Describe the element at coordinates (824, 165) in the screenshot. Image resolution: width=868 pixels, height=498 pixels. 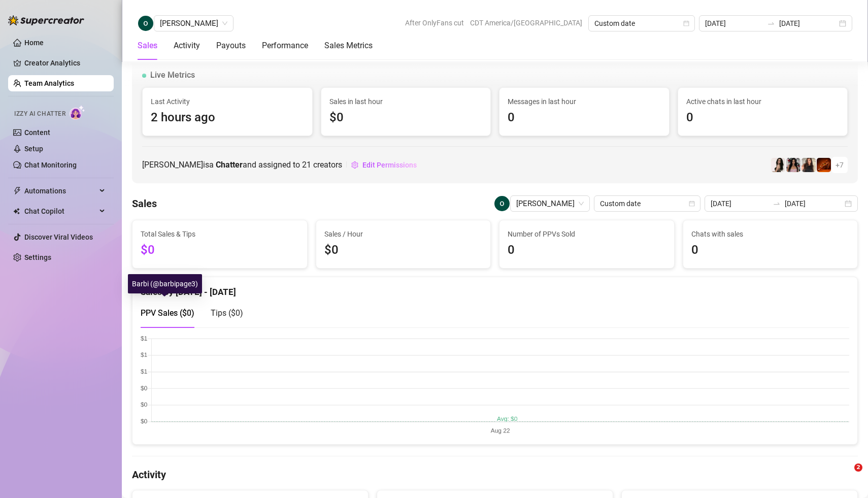
I see `img: vipchocolate` at that location.